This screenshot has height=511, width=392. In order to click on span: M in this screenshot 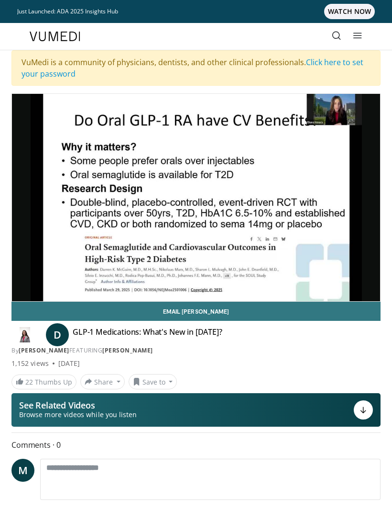, I will do `click(23, 470)`.